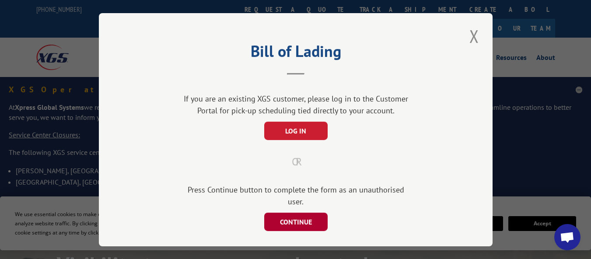  What do you see at coordinates (295, 222) in the screenshot?
I see `button: CONTINUE` at bounding box center [295, 222].